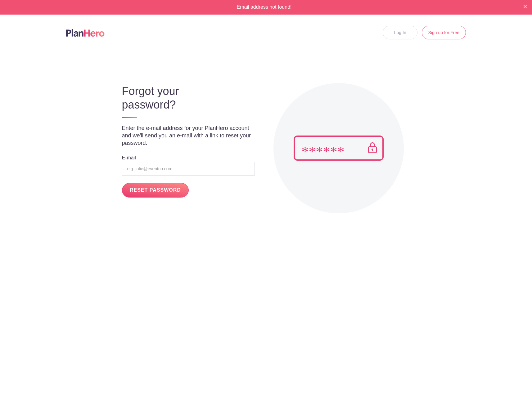 The image size is (532, 405). I want to click on button: Close, so click(525, 6).